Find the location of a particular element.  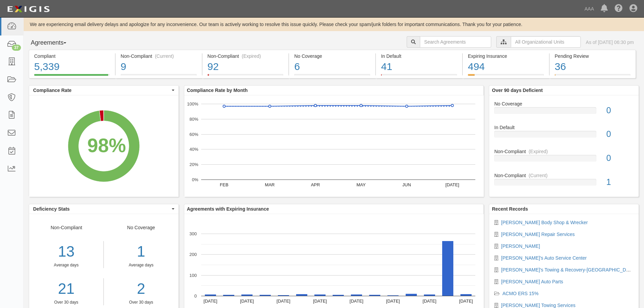

a: 2 is located at coordinates (141, 288).